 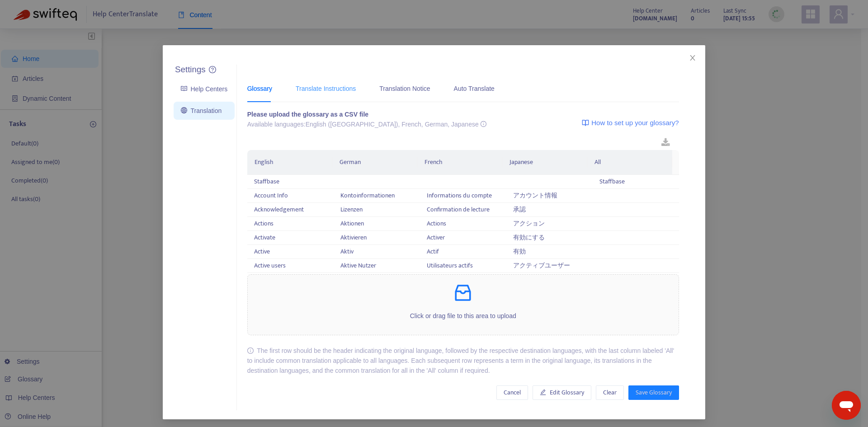 What do you see at coordinates (610, 392) in the screenshot?
I see `button: Clear` at bounding box center [610, 392].